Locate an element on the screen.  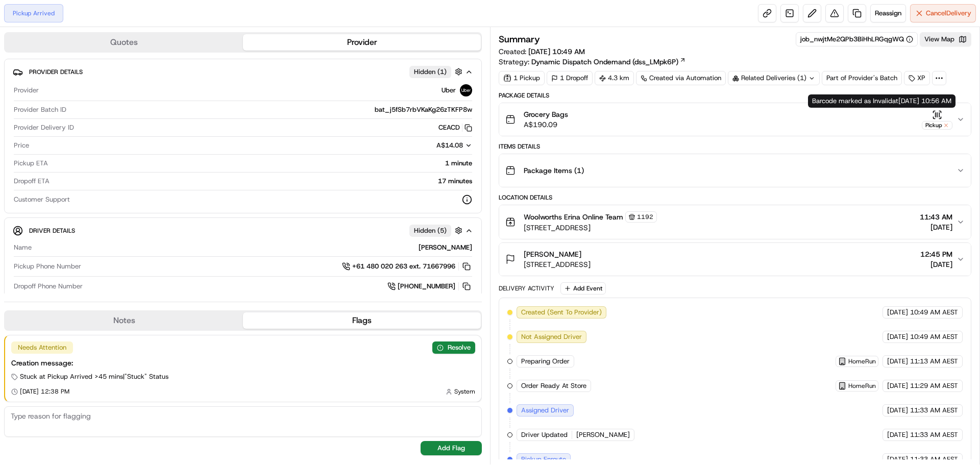
span: bat_j5fSb7rbVKaKg26zTKFP8w is located at coordinates (423, 110).